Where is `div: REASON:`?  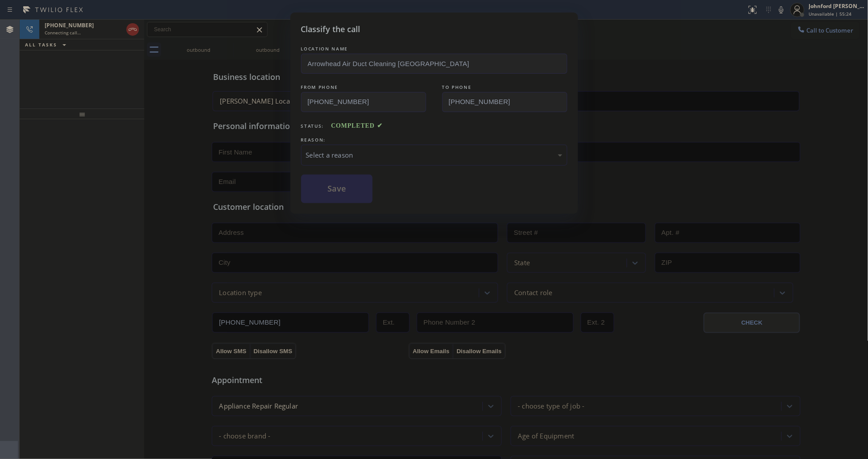
div: REASON: is located at coordinates (435, 140).